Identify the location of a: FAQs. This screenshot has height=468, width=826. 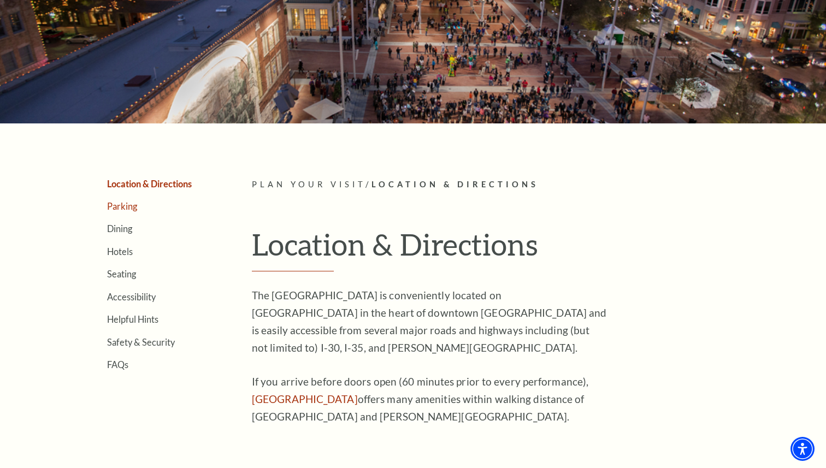
(117, 364).